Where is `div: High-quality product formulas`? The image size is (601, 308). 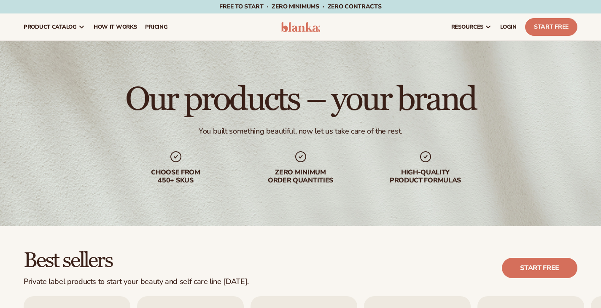
div: High-quality product formulas is located at coordinates (425, 177).